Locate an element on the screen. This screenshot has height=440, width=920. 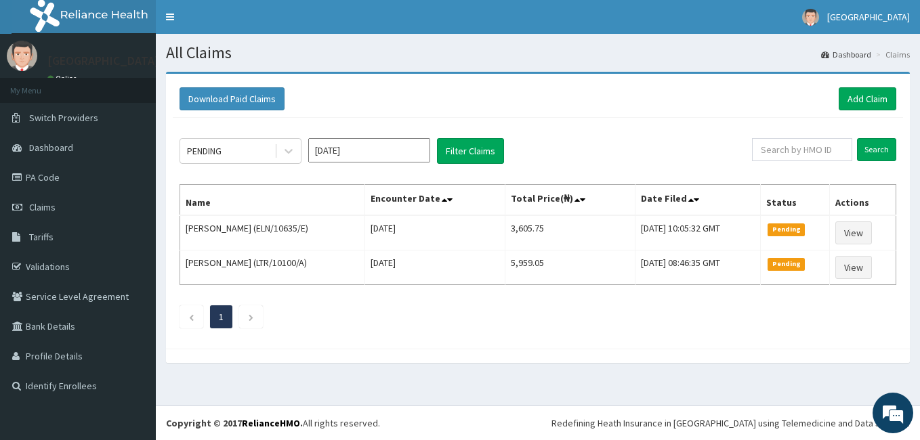
a: Next page is located at coordinates (251, 317).